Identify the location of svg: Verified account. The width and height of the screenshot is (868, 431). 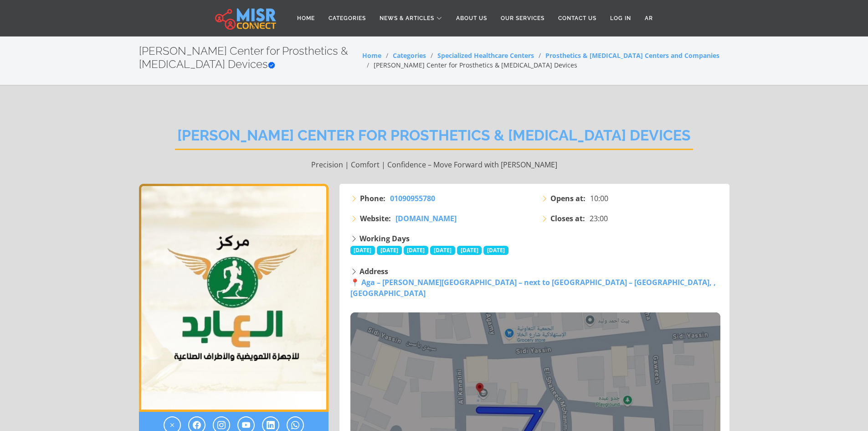
(272, 65).